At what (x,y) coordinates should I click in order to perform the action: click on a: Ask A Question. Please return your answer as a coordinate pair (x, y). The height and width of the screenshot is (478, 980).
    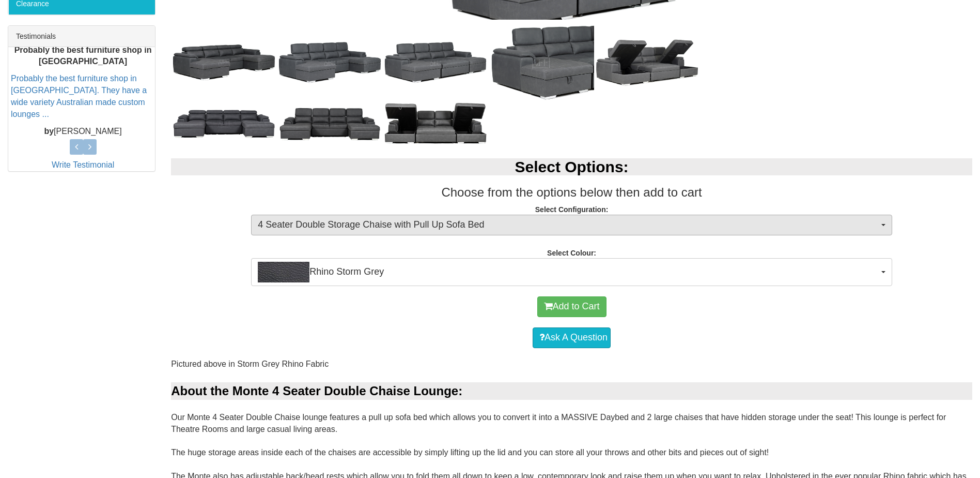
    Looking at the image, I should click on (571, 338).